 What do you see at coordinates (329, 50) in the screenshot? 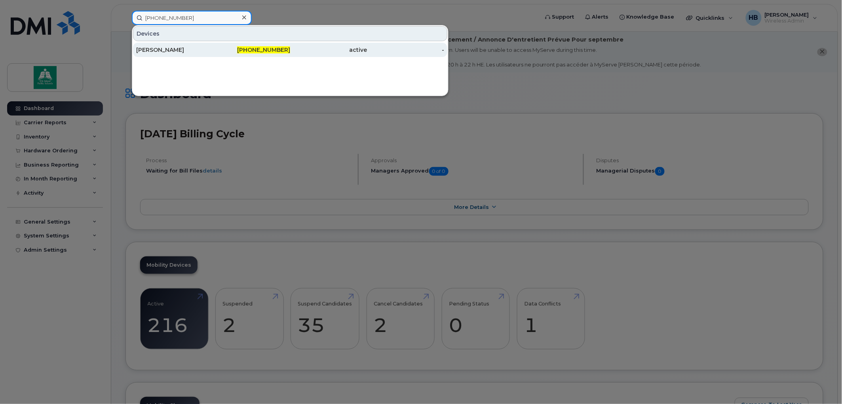
I see `div: active` at bounding box center [329, 50].